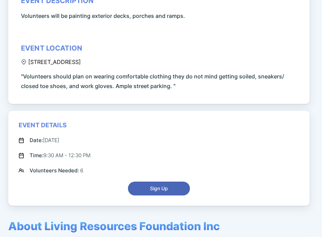 This screenshot has width=322, height=237. I want to click on div: Event Details, so click(43, 125).